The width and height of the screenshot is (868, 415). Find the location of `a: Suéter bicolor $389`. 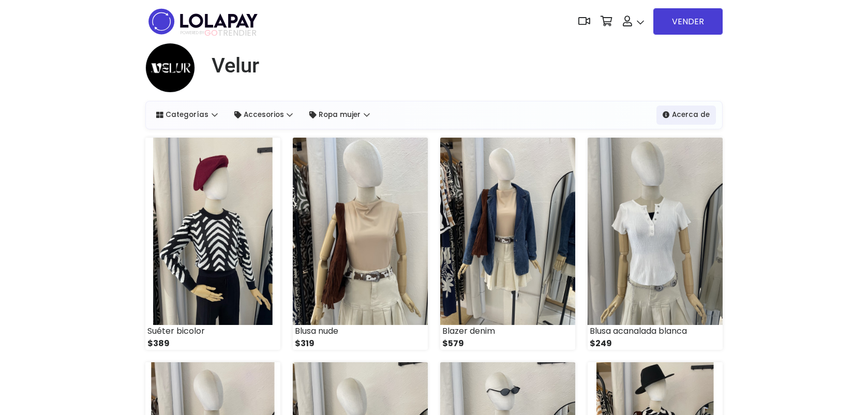

a: Suéter bicolor $389 is located at coordinates (213, 244).